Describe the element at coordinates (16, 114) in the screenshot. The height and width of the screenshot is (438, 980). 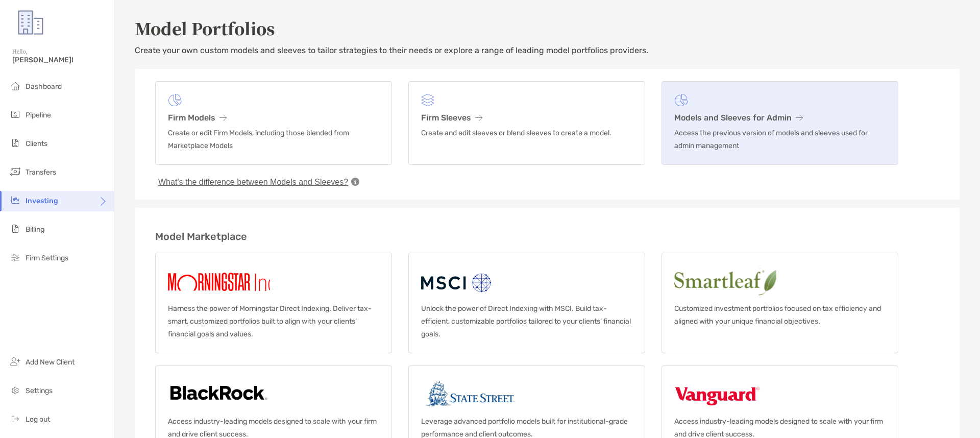
I see `img: pipeline icon` at that location.